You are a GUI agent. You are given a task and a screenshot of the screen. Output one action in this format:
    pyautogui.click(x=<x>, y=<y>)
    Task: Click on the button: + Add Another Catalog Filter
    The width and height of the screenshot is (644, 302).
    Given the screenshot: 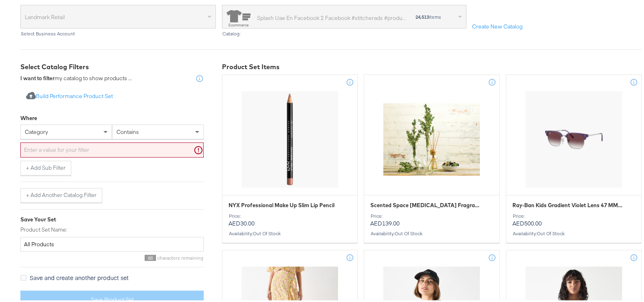 What is the action you would take?
    pyautogui.click(x=61, y=194)
    